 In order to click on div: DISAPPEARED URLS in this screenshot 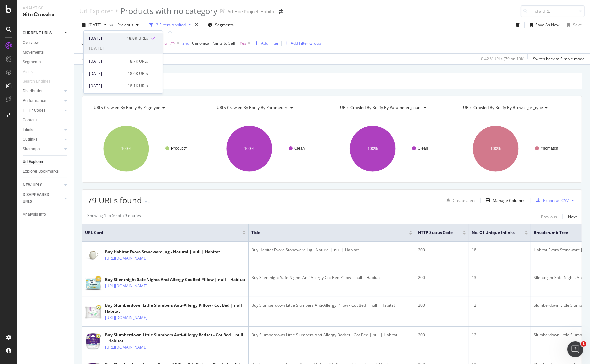, I will do `click(39, 198)`.